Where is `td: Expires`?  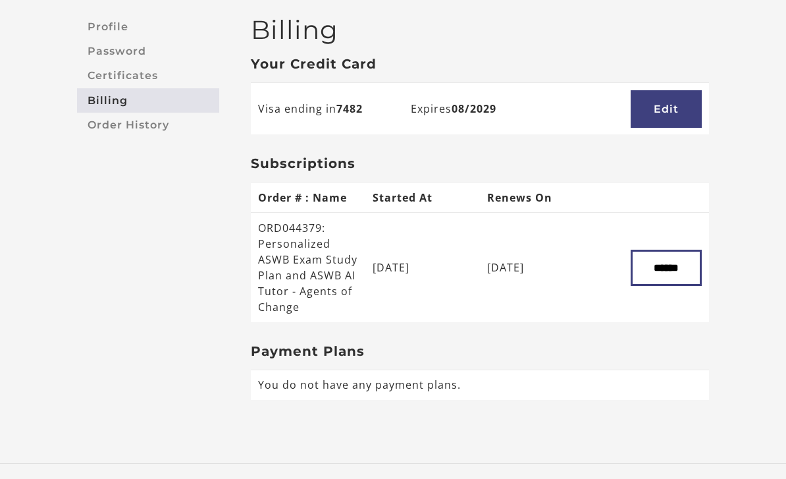
td: Expires is located at coordinates (480, 108).